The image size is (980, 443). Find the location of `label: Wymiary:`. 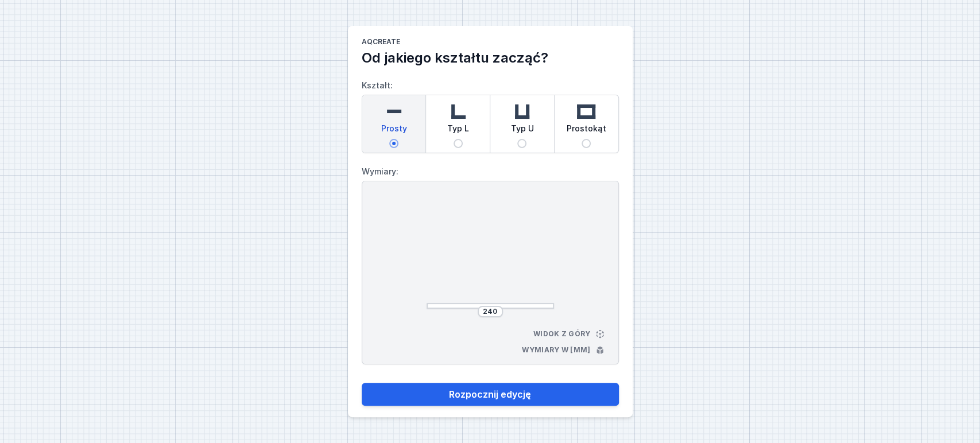

label: Wymiary: is located at coordinates (490, 172).